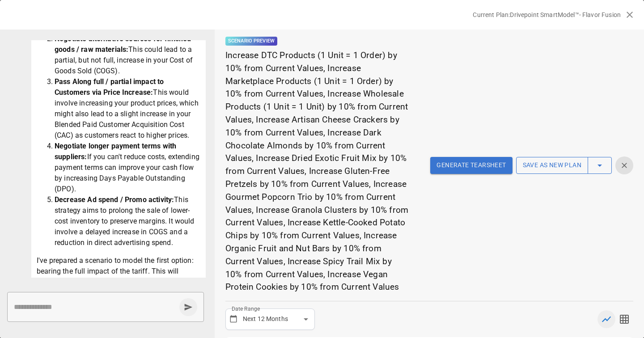 The height and width of the screenshot is (338, 644). Describe the element at coordinates (127, 109) in the screenshot. I see `li: This would involve increasing your product prices, which might also lead to a slight increase in ...` at that location.